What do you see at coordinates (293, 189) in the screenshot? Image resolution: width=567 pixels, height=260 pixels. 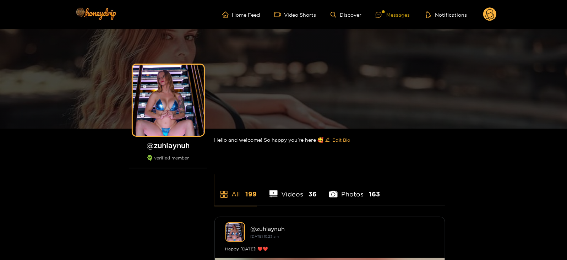 I see `li: Videos` at bounding box center [293, 189].